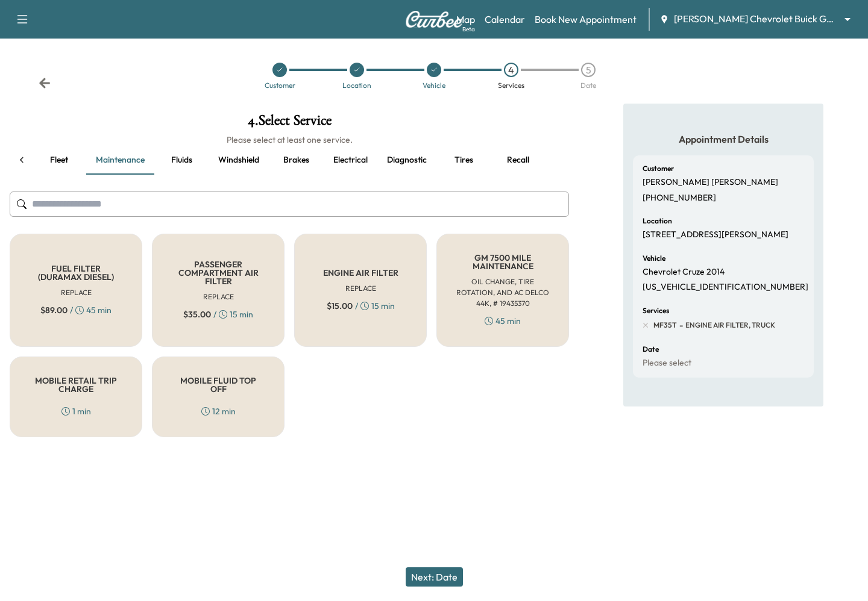 This screenshot has width=868, height=601. What do you see at coordinates (665, 325) in the screenshot?
I see `span: MF35T` at bounding box center [665, 325].